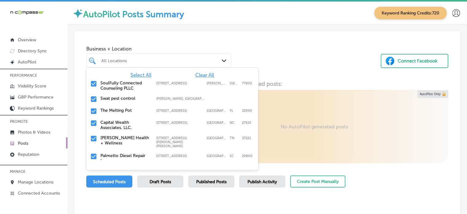  Describe the element at coordinates (29, 154) in the screenshot. I see `p: Reputation` at that location.